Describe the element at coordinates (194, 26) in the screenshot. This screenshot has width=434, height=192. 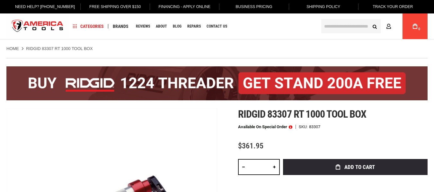
I see `span: Repairs` at that location.